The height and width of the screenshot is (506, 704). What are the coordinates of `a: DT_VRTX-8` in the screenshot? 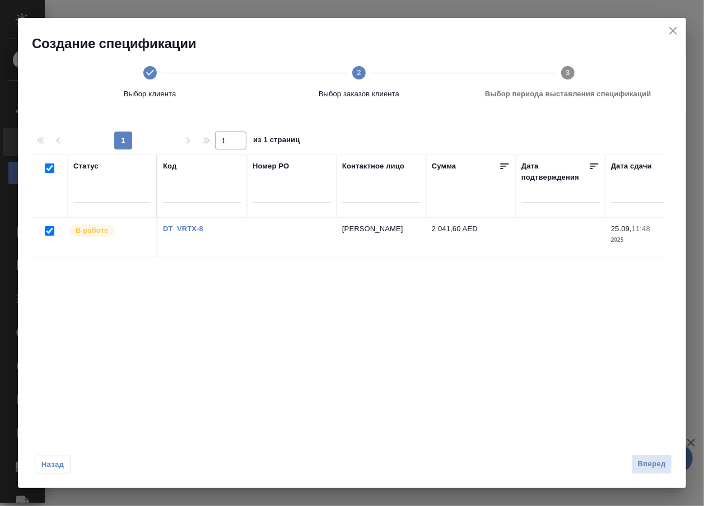 It's located at (183, 228).